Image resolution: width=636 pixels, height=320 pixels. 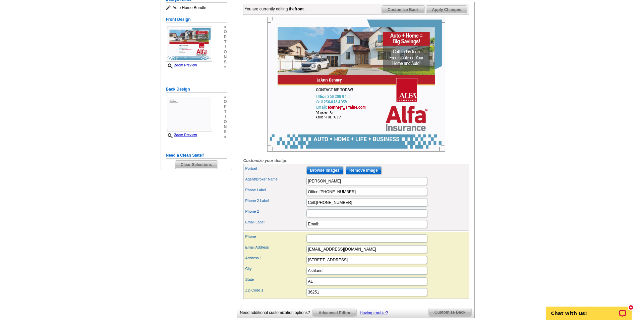 I want to click on span: Apply Changes, so click(x=446, y=10).